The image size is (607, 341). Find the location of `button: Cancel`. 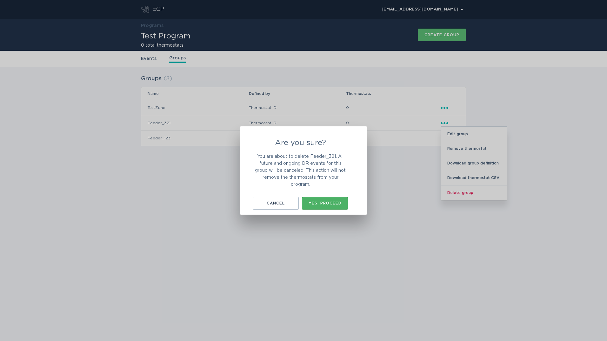

button: Cancel is located at coordinates (275, 203).